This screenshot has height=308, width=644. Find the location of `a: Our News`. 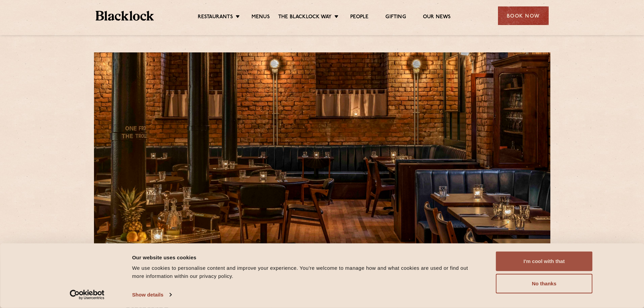

a: Our News is located at coordinates (437, 17).